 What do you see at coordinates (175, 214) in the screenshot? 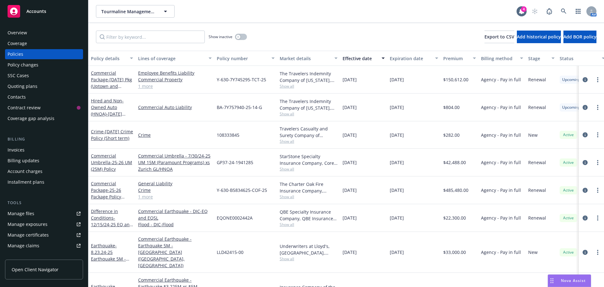
I see `a: Commercial Earthquake - DIC-EQ and EQSL` at bounding box center [175, 214].